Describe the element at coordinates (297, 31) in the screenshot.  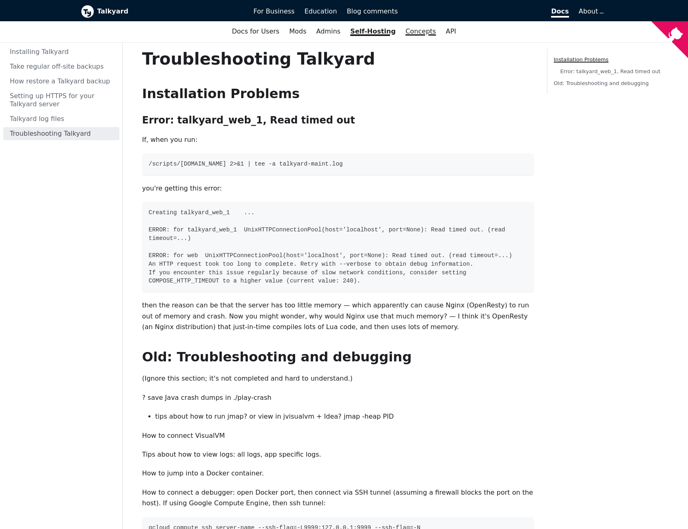
I see `a: Mods` at that location.